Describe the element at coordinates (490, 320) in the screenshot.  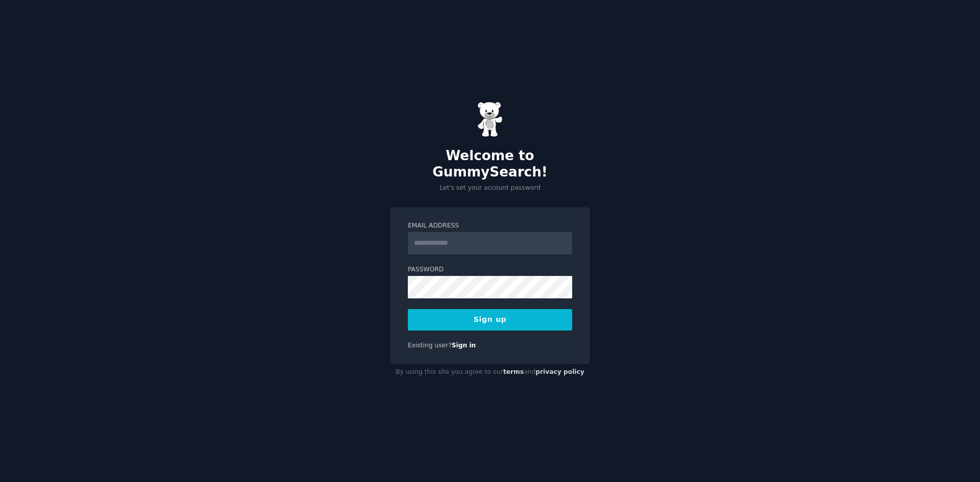
I see `button: Sign up` at that location.